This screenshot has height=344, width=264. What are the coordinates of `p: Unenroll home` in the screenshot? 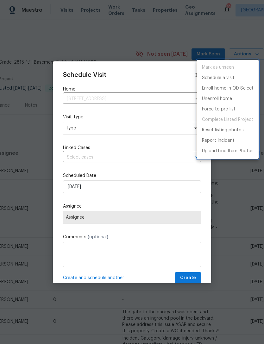 It's located at (217, 99).